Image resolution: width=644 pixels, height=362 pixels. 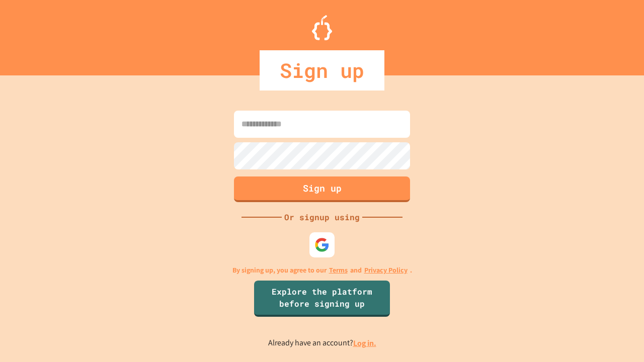 What do you see at coordinates (322, 70) in the screenshot?
I see `div: Sign up` at bounding box center [322, 70].